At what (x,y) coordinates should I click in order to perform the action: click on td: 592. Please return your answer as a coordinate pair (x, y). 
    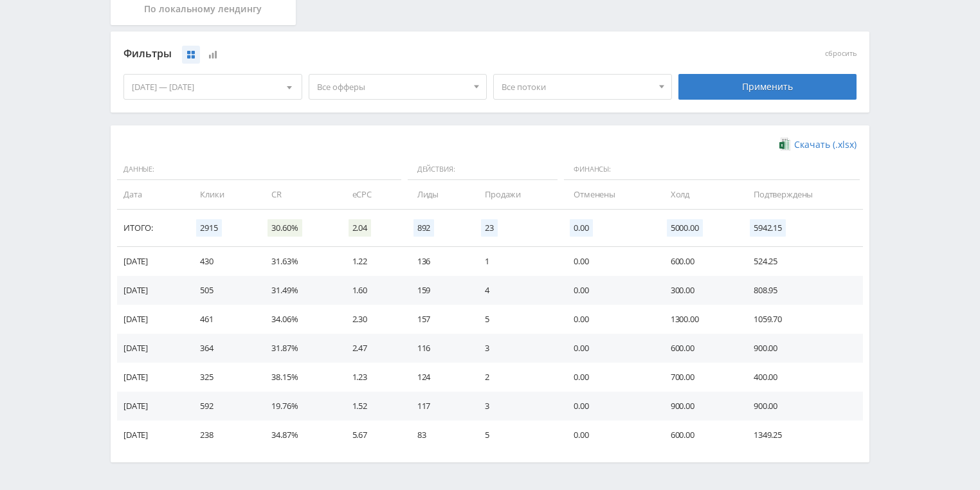
    Looking at the image, I should click on (222, 405).